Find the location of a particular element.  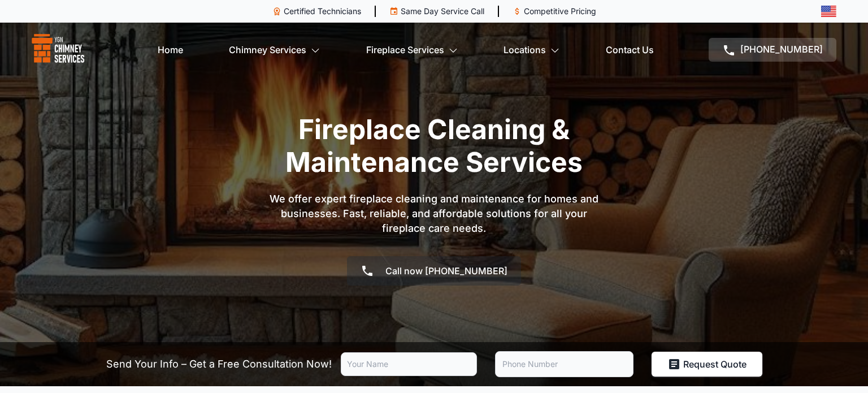

p: Competitive Pricing is located at coordinates (560, 11).